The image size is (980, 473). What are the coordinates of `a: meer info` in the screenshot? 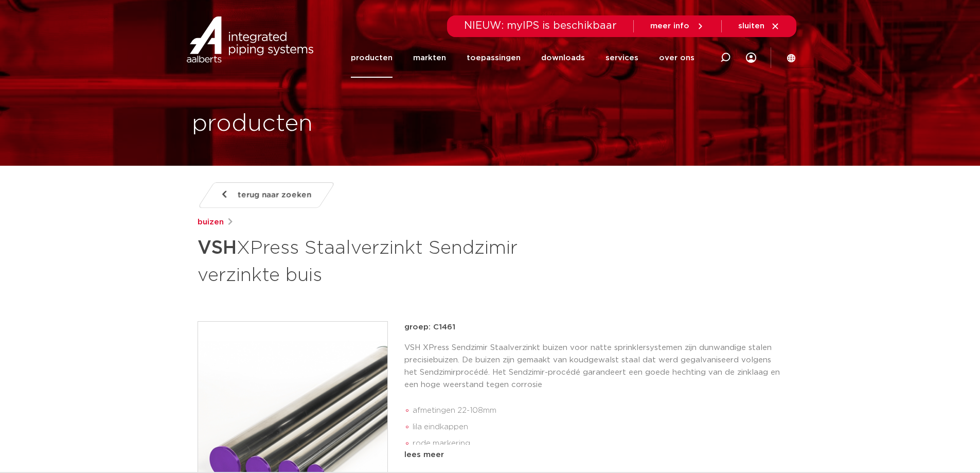 It's located at (678, 26).